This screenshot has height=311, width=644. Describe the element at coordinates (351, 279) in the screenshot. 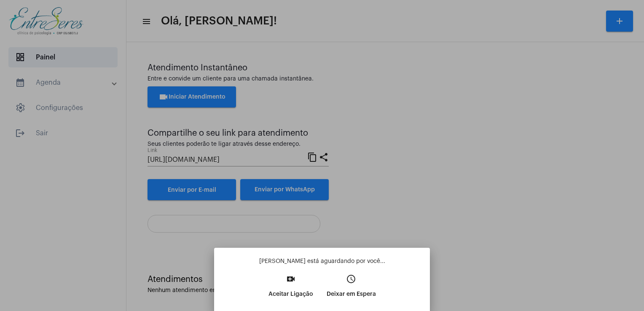

I see `mat-icon: access_time` at that location.